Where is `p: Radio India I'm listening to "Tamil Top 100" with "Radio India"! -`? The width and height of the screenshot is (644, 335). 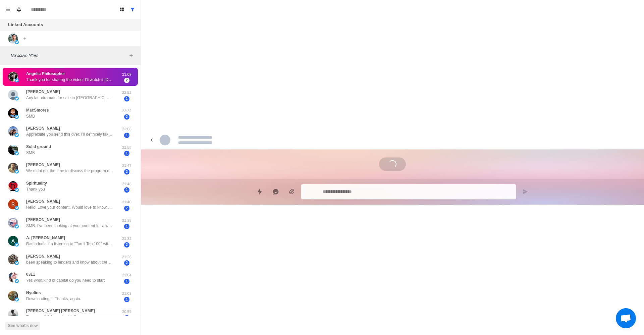
p: Radio India I'm listening to "Tamil Top 100" with "Radio India"! - is located at coordinates (70, 244).